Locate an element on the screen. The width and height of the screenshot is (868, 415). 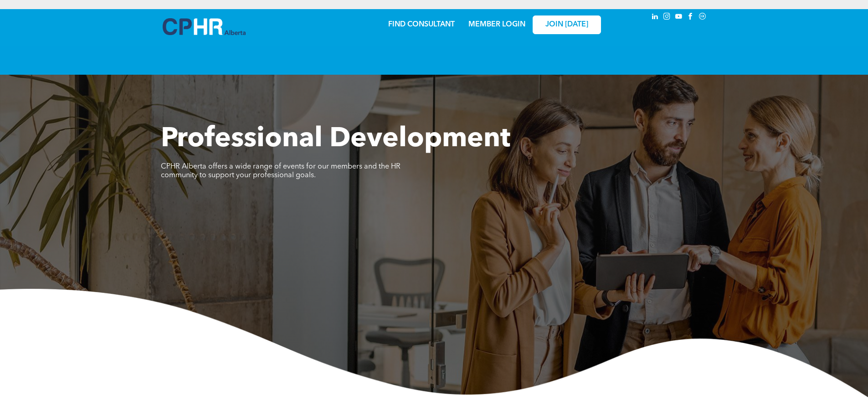
a: MEMBER LOGIN is located at coordinates (496, 24).